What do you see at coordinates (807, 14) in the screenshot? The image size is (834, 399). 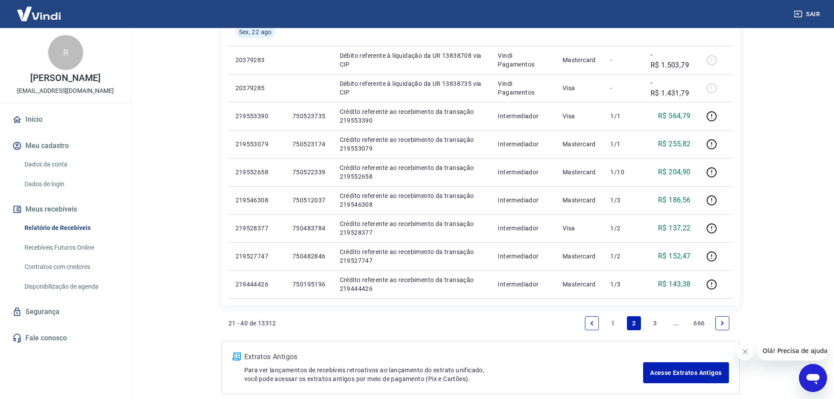 I see `button: Sair` at bounding box center [807, 14].